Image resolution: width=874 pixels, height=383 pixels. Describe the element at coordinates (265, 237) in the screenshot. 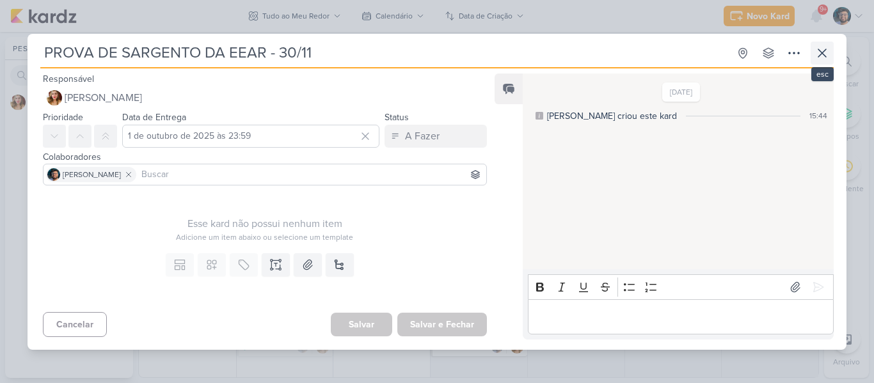

I see `div: Adicione um item abaixo ou selecione um template` at that location.